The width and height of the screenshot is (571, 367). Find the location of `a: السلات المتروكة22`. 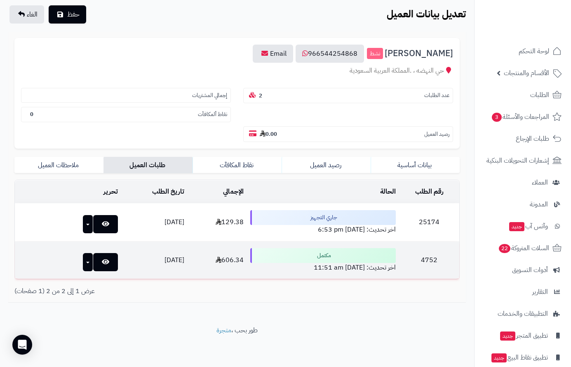

a: السلات المتروكة22 is located at coordinates (523, 248).